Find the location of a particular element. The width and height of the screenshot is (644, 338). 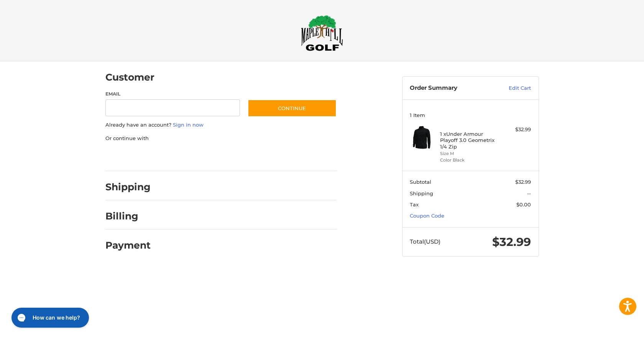

h3: 1 Item is located at coordinates (470, 115).